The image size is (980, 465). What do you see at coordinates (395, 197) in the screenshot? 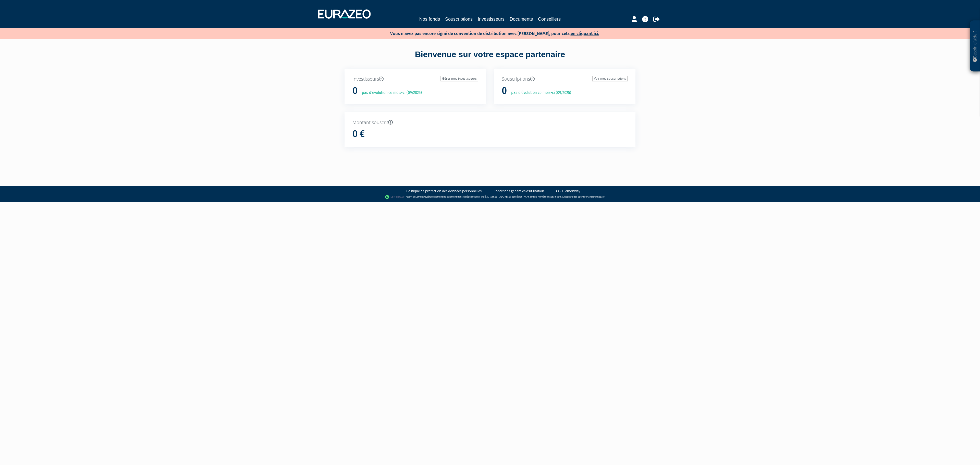
I see `img: logo-lemonway.png` at bounding box center [395, 197].